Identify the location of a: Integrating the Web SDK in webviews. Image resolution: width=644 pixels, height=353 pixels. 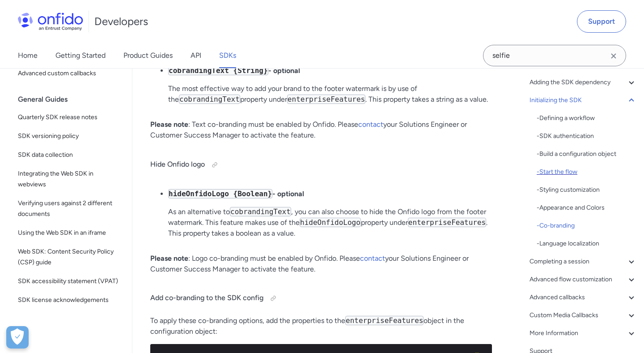
(69, 179).